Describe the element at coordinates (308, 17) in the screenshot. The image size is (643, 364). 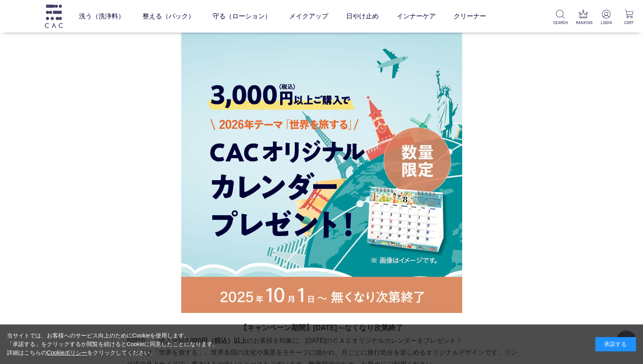
I see `a: メイクアップ` at that location.